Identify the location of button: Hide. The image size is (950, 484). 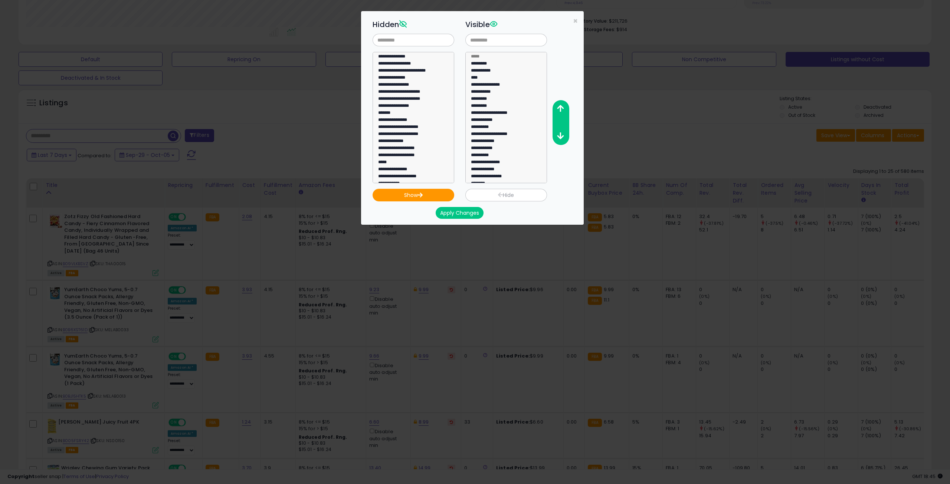
(506, 195).